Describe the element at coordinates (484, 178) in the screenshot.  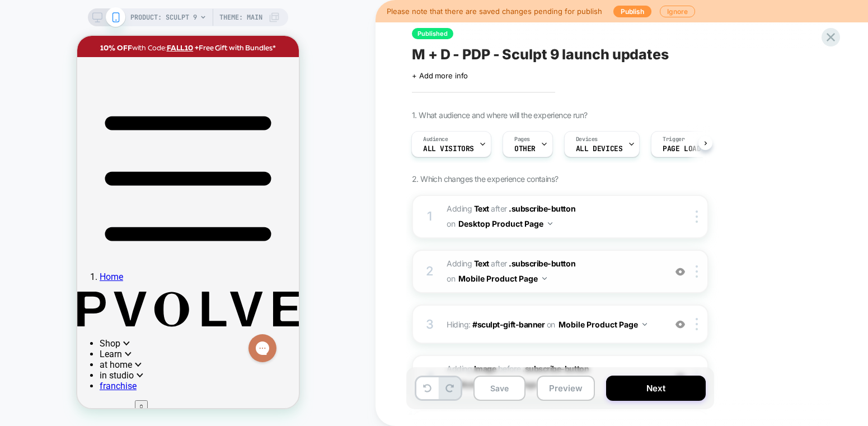
I see `span: 2. Which changes the experience contains?` at that location.